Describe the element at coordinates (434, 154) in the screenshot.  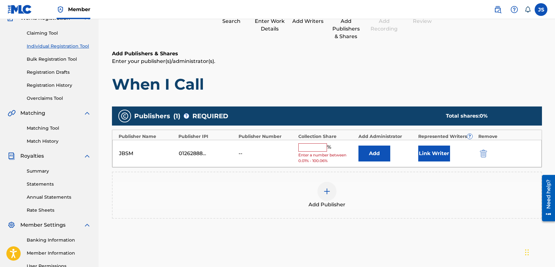
I see `button: Link Writer` at that location.